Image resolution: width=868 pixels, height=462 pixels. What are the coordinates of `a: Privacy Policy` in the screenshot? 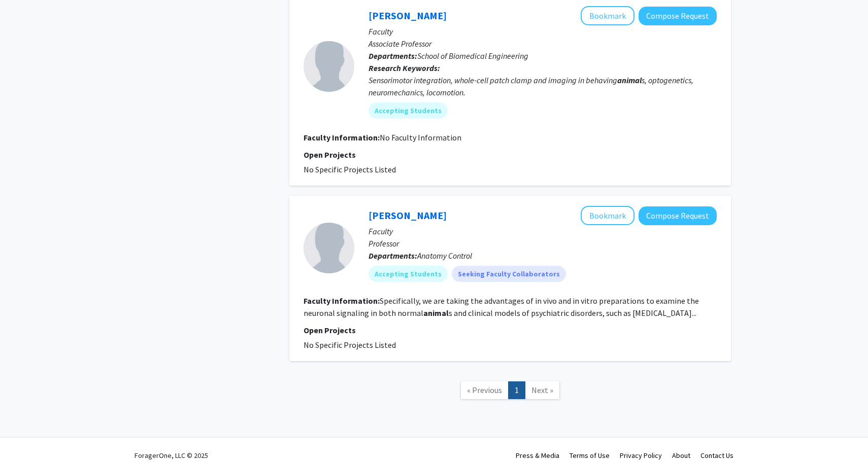 It's located at (641, 455).